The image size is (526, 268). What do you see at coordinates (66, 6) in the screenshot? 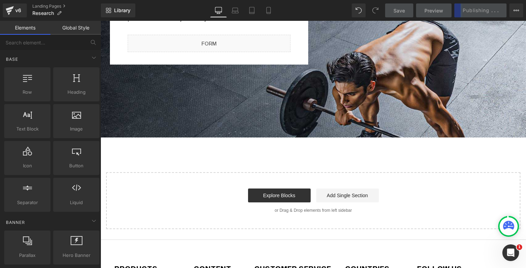
I see `a: Landing Pages` at bounding box center [66, 6].